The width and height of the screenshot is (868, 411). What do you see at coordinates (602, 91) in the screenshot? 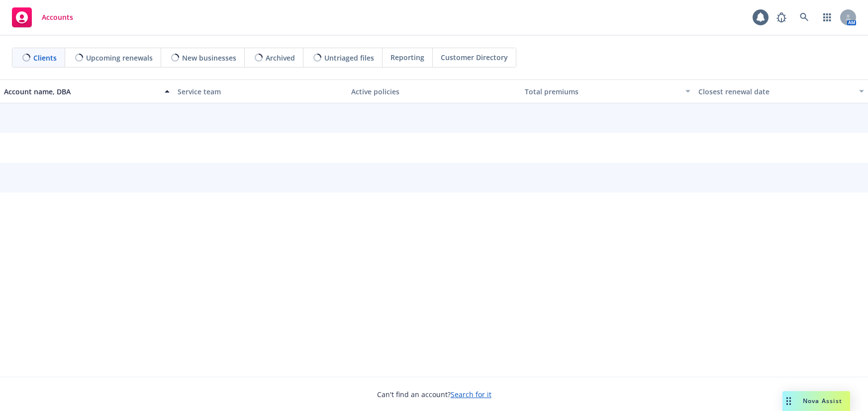
I see `div: Total premiums` at bounding box center [602, 91].